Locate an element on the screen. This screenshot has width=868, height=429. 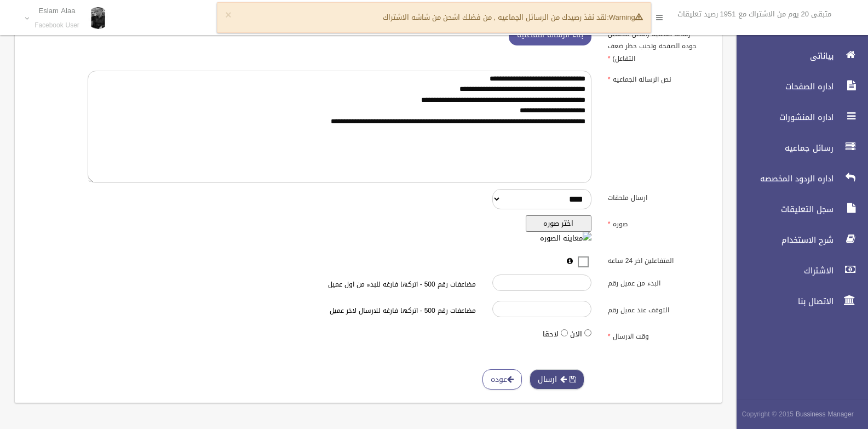
a: بياناتى is located at coordinates (797, 56).